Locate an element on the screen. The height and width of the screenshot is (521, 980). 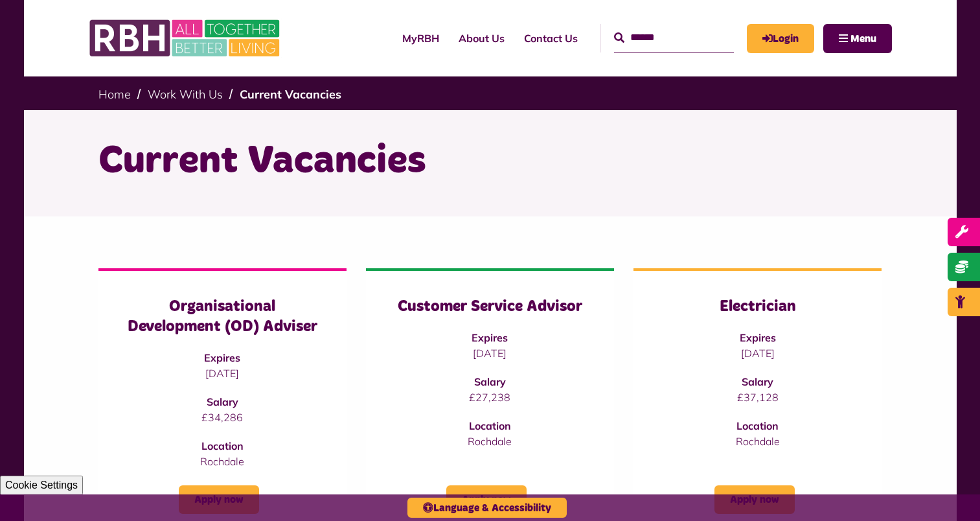
h3: Organisational Development (OD) Adviser is located at coordinates (222, 317).